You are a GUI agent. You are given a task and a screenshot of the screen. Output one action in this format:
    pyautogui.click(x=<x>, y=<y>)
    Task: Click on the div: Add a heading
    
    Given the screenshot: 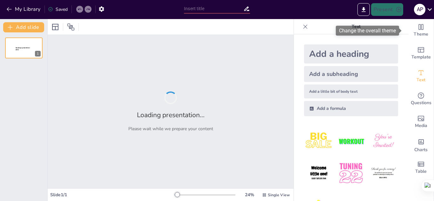 What is the action you would take?
    pyautogui.click(x=351, y=54)
    